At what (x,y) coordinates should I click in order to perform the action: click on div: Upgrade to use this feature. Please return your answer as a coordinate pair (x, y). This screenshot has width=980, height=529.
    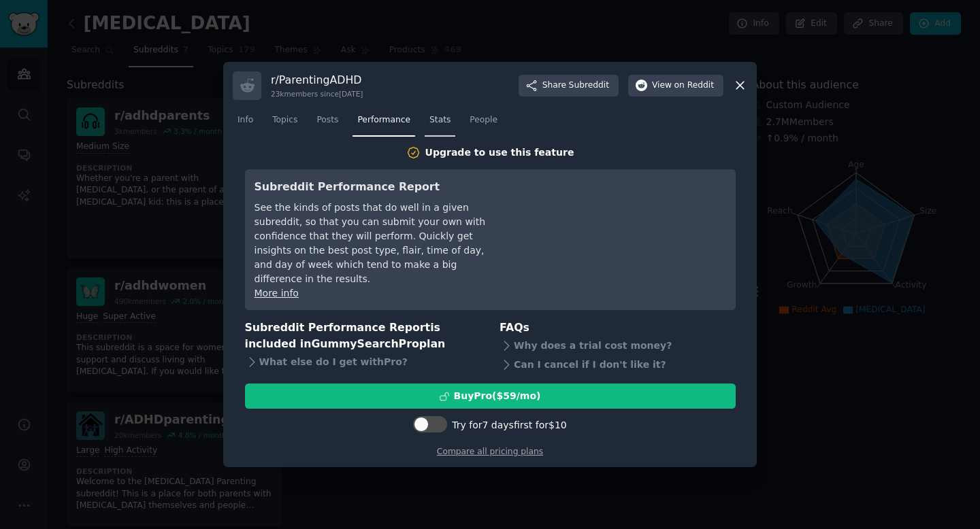
    Looking at the image, I should click on (500, 153).